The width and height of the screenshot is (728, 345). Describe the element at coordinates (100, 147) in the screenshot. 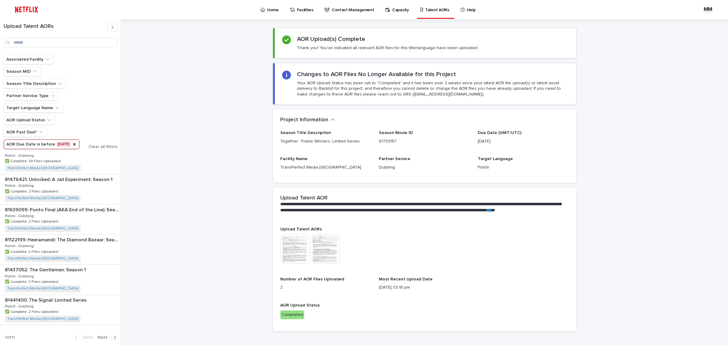

I see `button: Clear all filters` at that location.